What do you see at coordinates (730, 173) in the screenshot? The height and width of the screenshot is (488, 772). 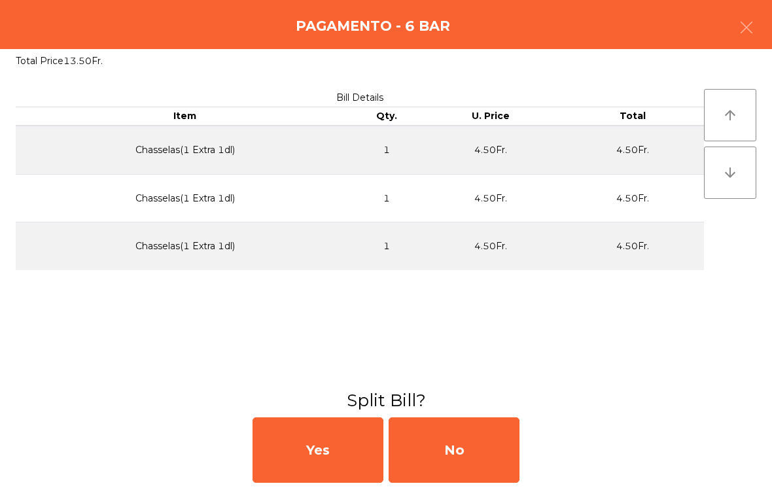 I see `button: arrow_downward` at bounding box center [730, 173].